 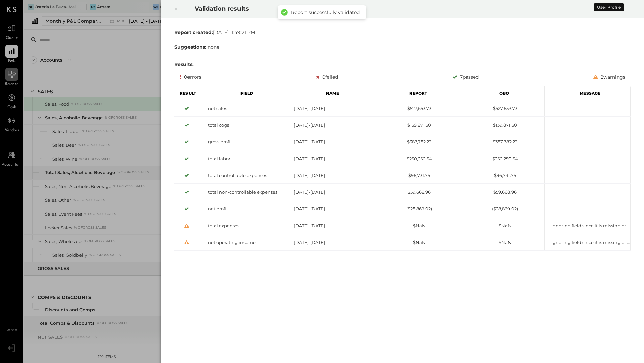 What do you see at coordinates (501, 93) in the screenshot?
I see `div: Qbo` at bounding box center [501, 93].